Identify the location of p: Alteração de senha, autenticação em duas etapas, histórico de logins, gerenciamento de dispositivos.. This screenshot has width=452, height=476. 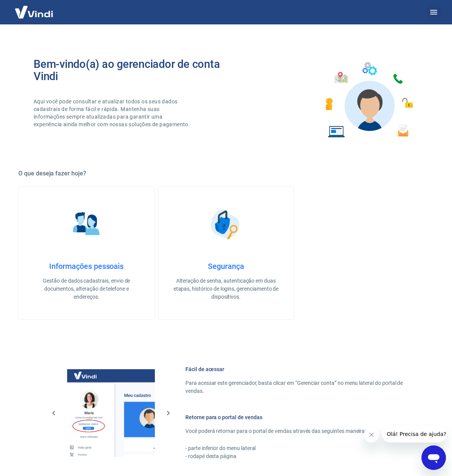
(226, 289).